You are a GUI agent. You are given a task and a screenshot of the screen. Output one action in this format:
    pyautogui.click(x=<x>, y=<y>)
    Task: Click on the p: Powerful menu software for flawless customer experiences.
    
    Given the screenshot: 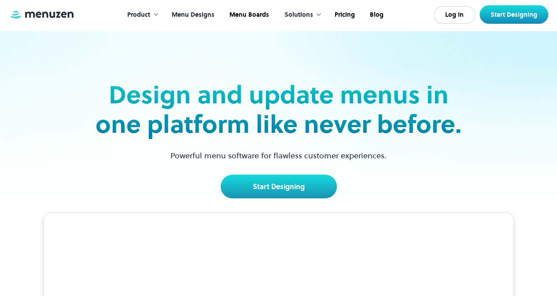 What is the action you would take?
    pyautogui.click(x=278, y=155)
    